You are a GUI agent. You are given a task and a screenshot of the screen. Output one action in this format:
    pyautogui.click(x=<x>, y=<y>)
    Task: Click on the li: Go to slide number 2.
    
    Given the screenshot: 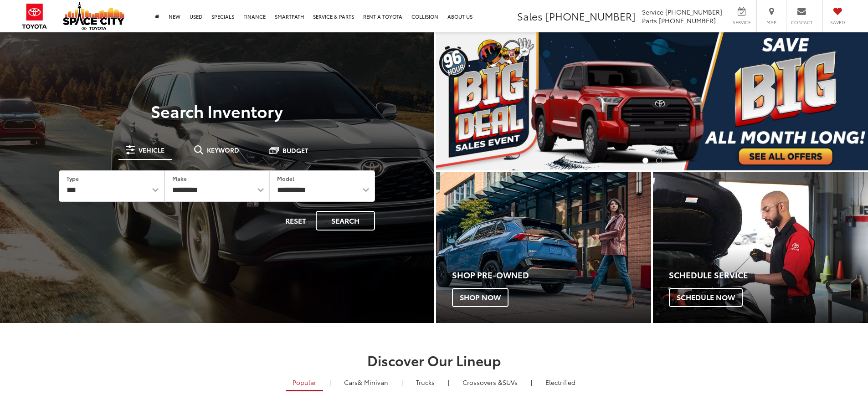 What is the action you would take?
    pyautogui.click(x=659, y=160)
    